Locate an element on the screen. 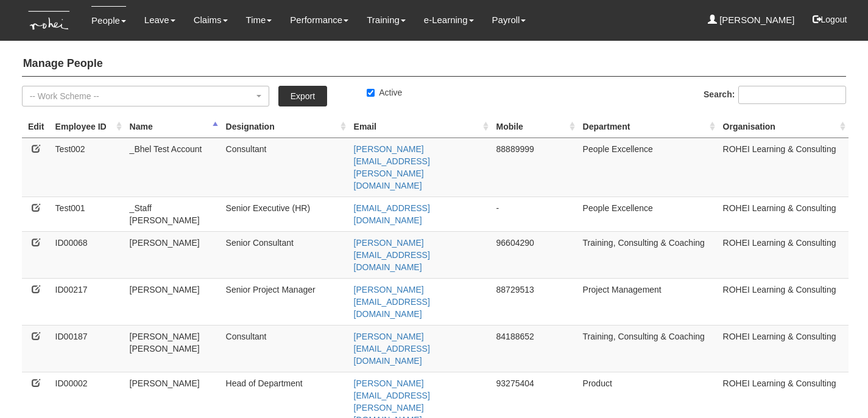 This screenshot has width=868, height=418. td: 88889999 is located at coordinates (535, 167).